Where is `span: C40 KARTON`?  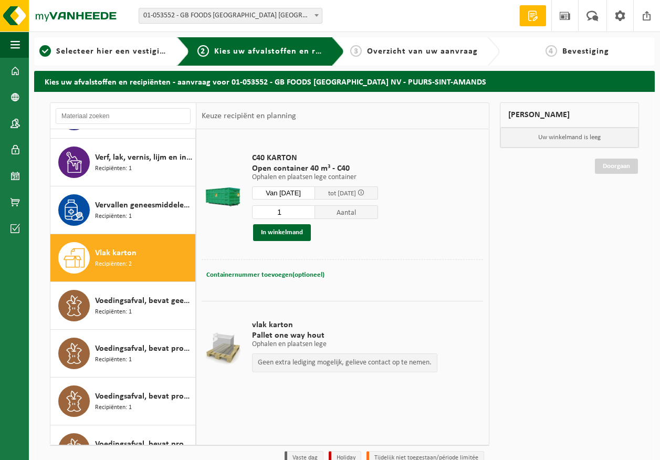 span: C40 KARTON is located at coordinates (315, 158).